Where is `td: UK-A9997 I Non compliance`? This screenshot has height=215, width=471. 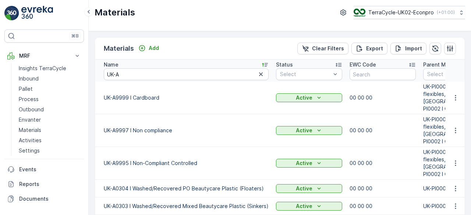 td: UK-A9997 I Non compliance is located at coordinates (184, 131).